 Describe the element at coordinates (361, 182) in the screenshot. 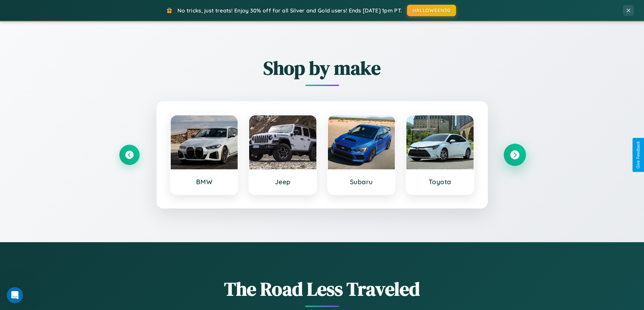

I see `h3: Subaru` at that location.